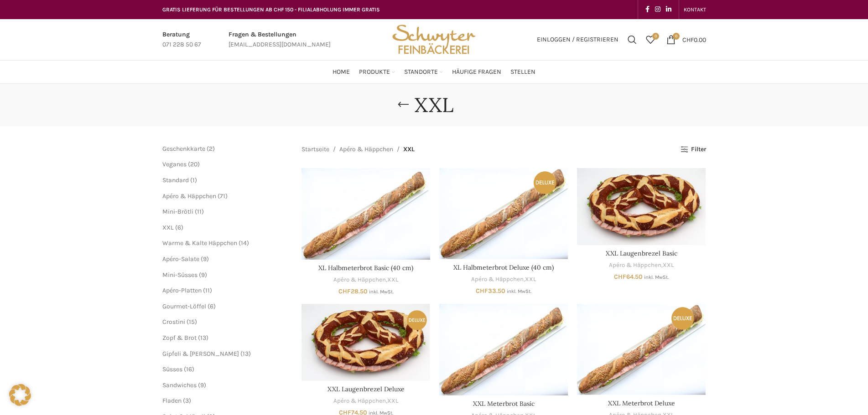 The height and width of the screenshot is (415, 868). I want to click on a: Apéro-Salate, so click(180, 259).